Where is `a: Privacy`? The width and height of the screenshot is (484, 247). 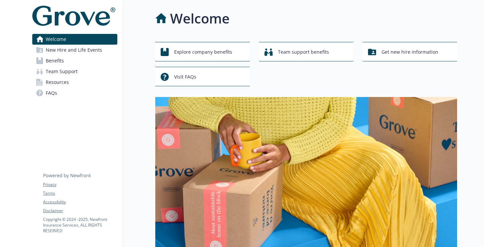
a: Privacy is located at coordinates (80, 185).